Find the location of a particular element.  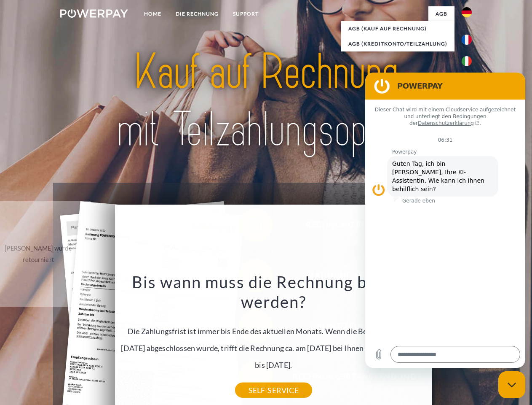

a: Datenschutzerklärung(wird in einer neuen Registerkarte geöffnet) is located at coordinates (83, 50).